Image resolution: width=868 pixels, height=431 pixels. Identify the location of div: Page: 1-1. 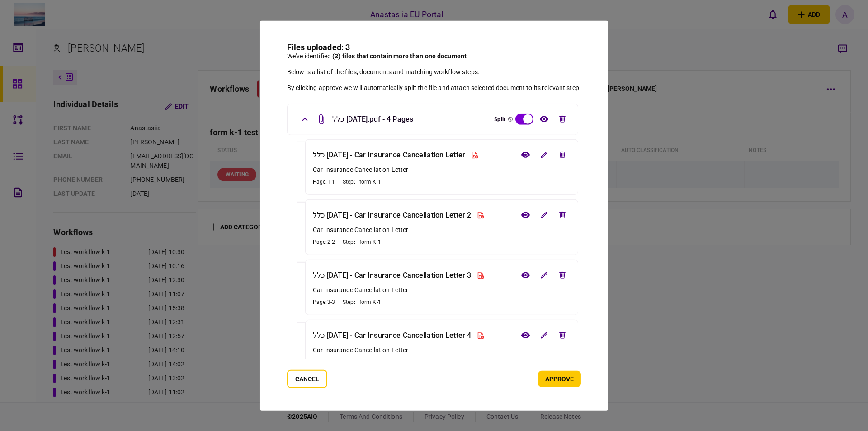
(324, 181).